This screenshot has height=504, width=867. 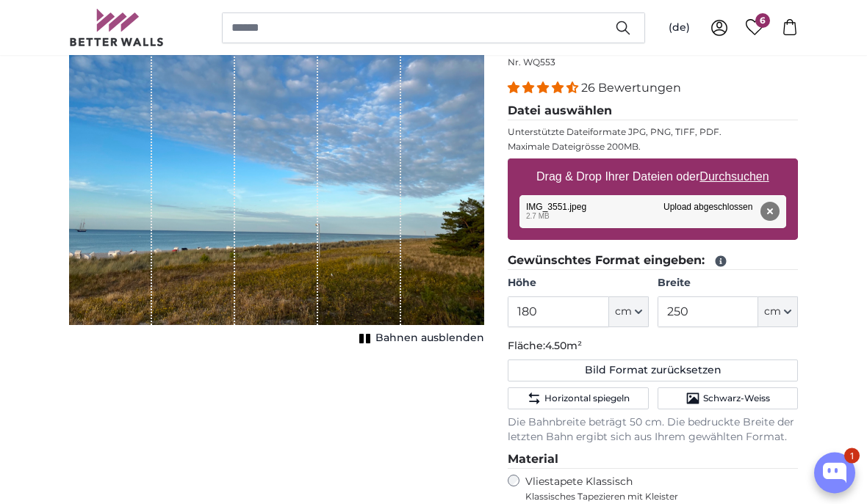 I want to click on u: Durchsuchen, so click(x=735, y=177).